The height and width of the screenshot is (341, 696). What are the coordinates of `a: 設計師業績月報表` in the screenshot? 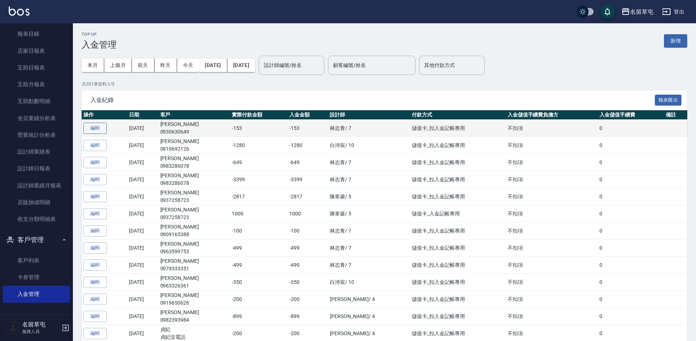 It's located at (36, 186).